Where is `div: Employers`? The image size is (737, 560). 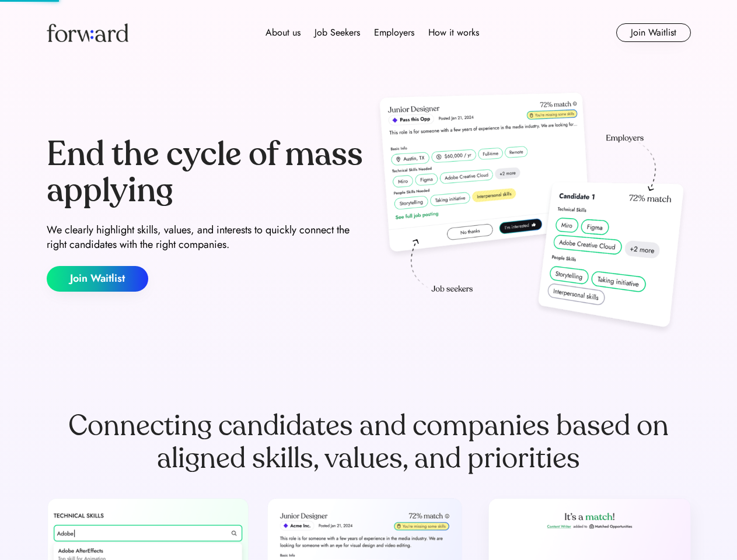 div: Employers is located at coordinates (394, 33).